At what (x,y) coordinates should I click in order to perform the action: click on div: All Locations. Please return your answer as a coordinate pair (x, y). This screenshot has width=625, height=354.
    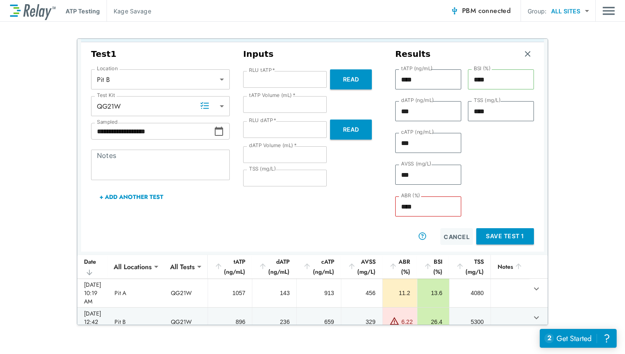
    Looking at the image, I should click on (132, 267).